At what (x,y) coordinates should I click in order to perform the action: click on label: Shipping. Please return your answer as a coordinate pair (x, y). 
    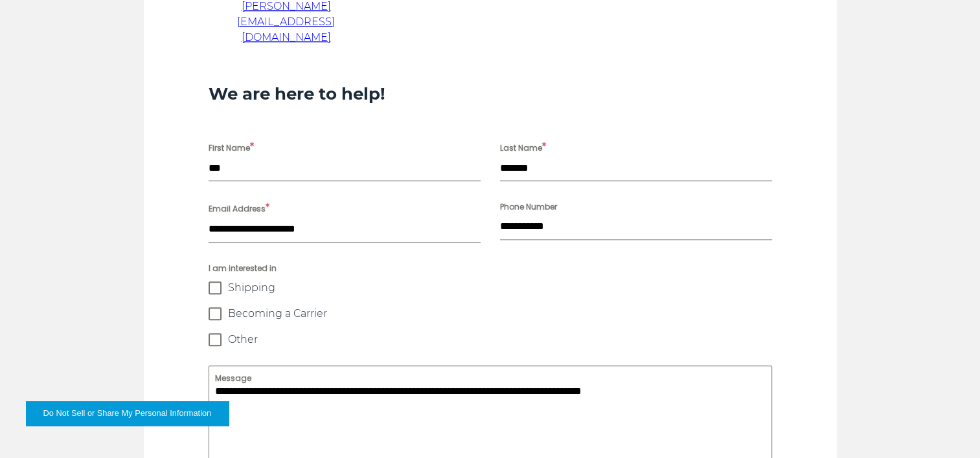
    Looking at the image, I should click on (490, 288).